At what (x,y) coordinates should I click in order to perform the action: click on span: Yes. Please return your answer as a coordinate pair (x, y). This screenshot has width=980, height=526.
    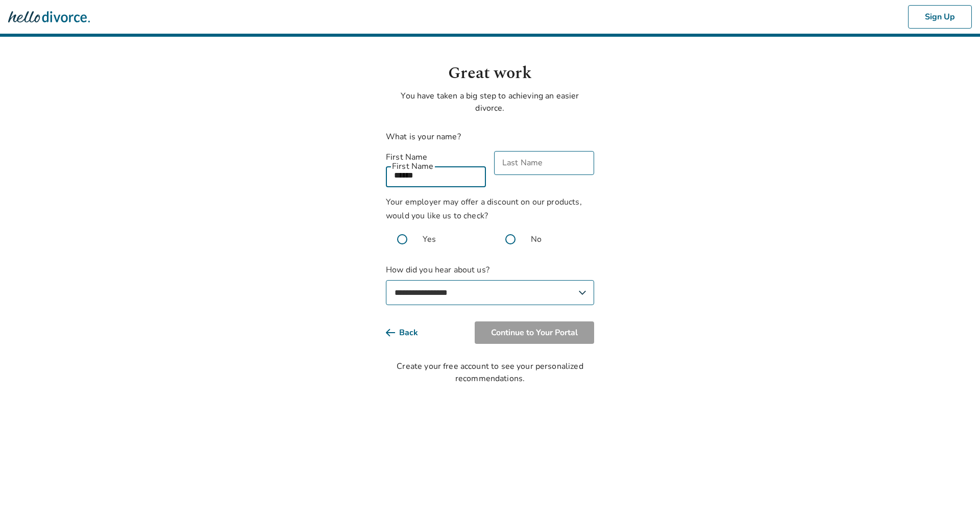
    Looking at the image, I should click on (429, 239).